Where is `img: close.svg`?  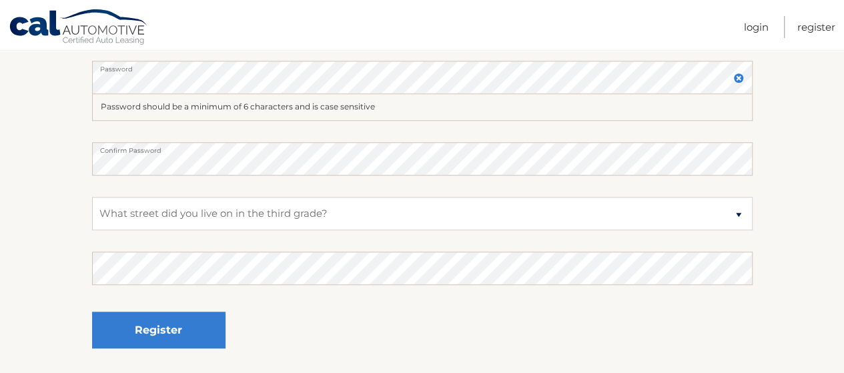 img: close.svg is located at coordinates (739, 78).